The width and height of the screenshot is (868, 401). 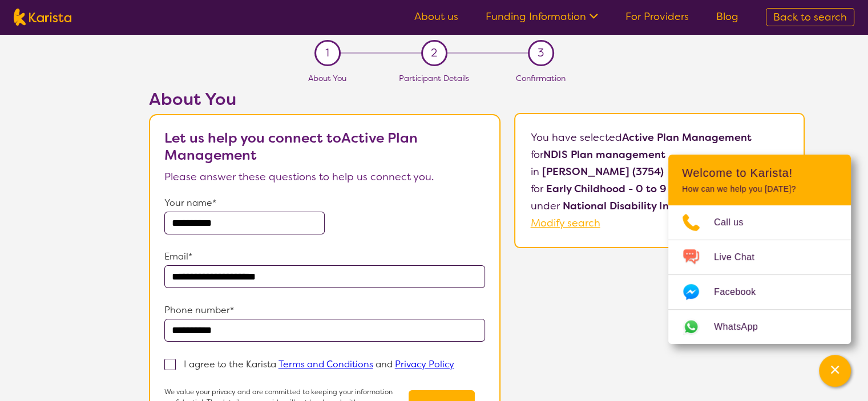 I want to click on a: Back to search, so click(x=810, y=17).